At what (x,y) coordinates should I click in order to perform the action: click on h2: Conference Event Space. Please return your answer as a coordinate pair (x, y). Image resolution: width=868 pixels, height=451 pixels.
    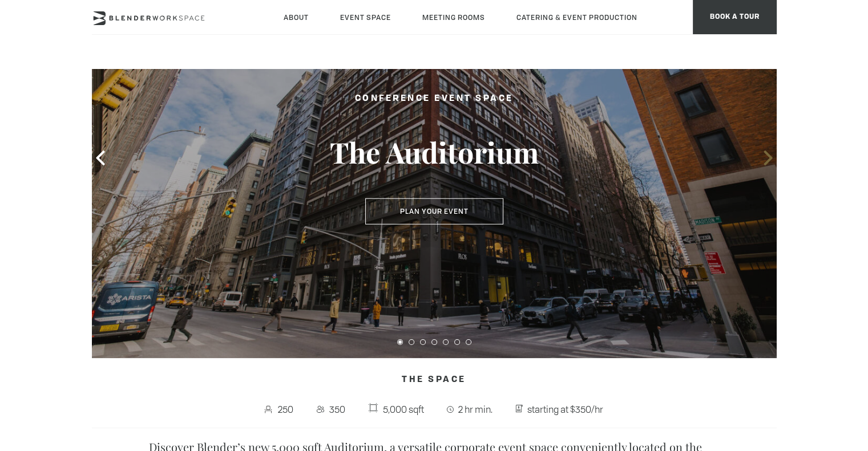
    Looking at the image, I should click on (434, 99).